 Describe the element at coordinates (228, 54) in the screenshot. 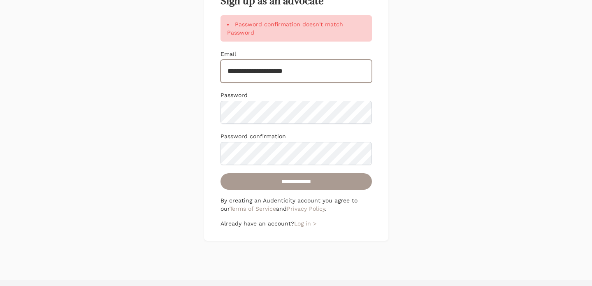

I see `label: Email` at that location.